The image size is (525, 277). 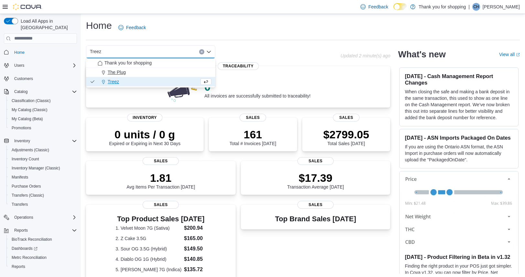 I want to click on button: Customers, so click(x=40, y=78).